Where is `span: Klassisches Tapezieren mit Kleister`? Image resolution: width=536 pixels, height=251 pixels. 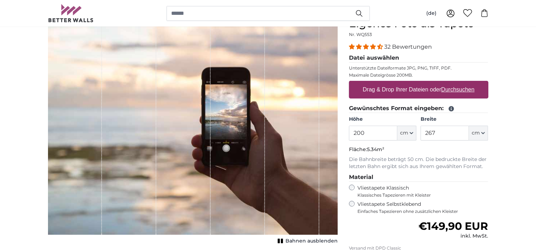 span: Klassisches Tapezieren mit Kleister is located at coordinates (420, 195).